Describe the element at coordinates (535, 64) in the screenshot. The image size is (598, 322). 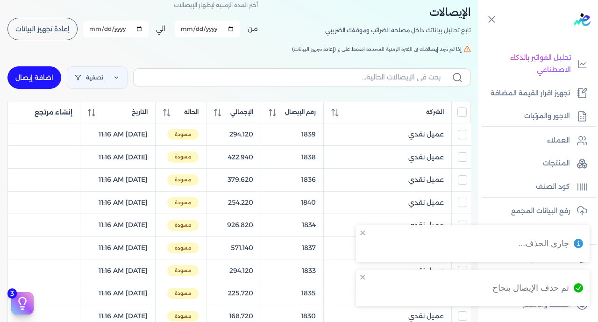
I see `a: تحليل الفواتير بالذكاء الاصطناعي` at that location.